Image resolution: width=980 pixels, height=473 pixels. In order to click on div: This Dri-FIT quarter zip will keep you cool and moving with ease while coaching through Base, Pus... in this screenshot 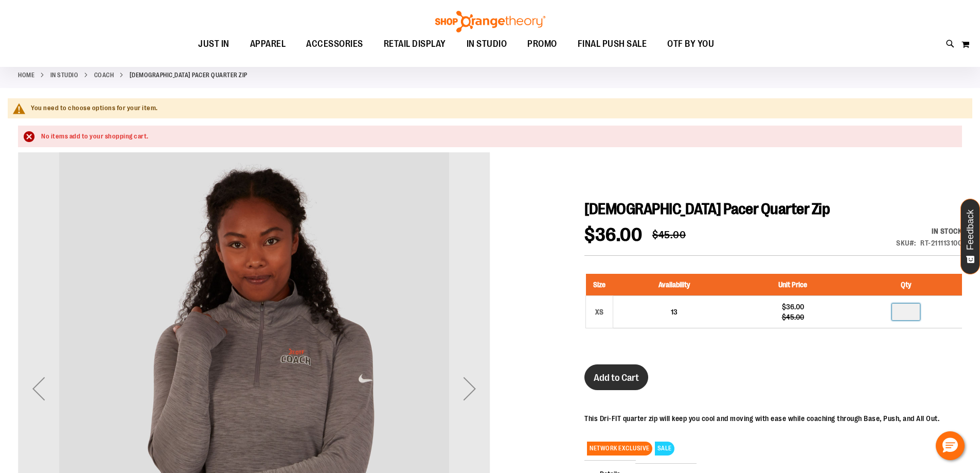, I will do `click(762, 419)`.